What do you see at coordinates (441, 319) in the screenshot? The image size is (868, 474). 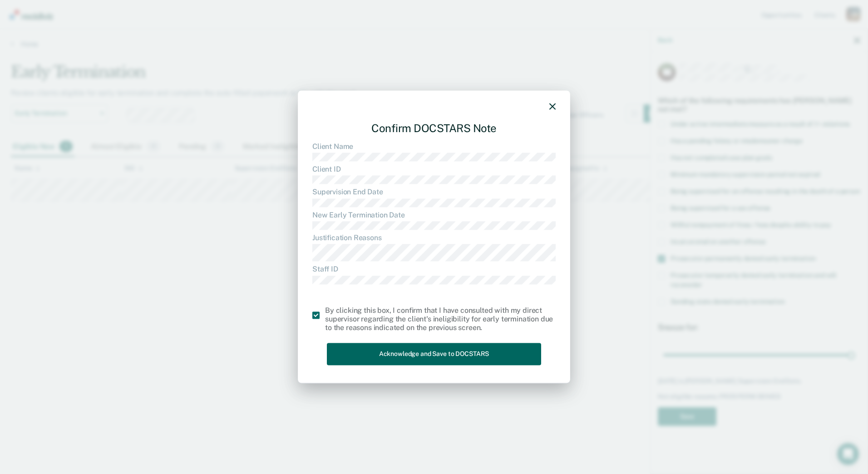 I see `div: By clicking this box, I confirm that I have consulted with my direct supervisor regarding the cli...` at bounding box center [441, 319].